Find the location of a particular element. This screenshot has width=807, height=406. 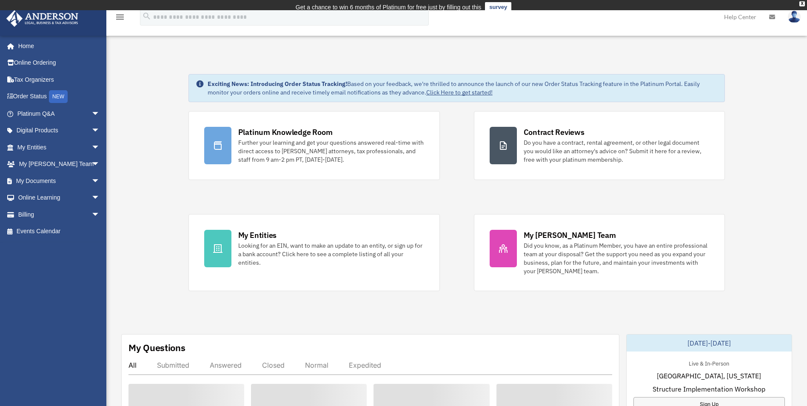

img: User Pic is located at coordinates (794, 17).